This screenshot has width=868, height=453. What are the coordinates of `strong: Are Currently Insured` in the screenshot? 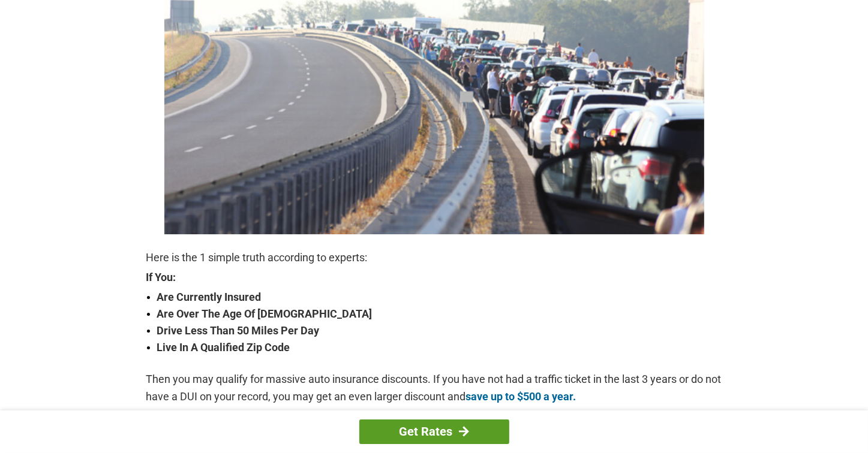 It's located at (440, 297).